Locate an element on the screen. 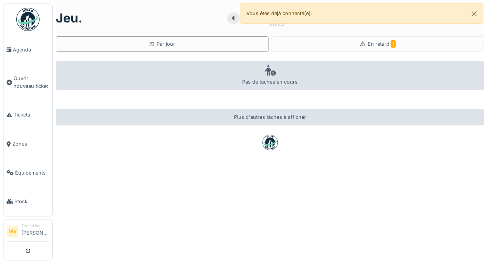 This screenshot has width=487, height=264. li: MV is located at coordinates (12, 232).